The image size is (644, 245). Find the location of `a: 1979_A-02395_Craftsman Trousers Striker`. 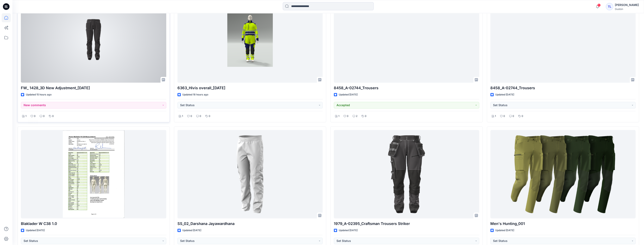

a: 1979_A-02395_Craftsman Trousers Striker is located at coordinates (406, 174).